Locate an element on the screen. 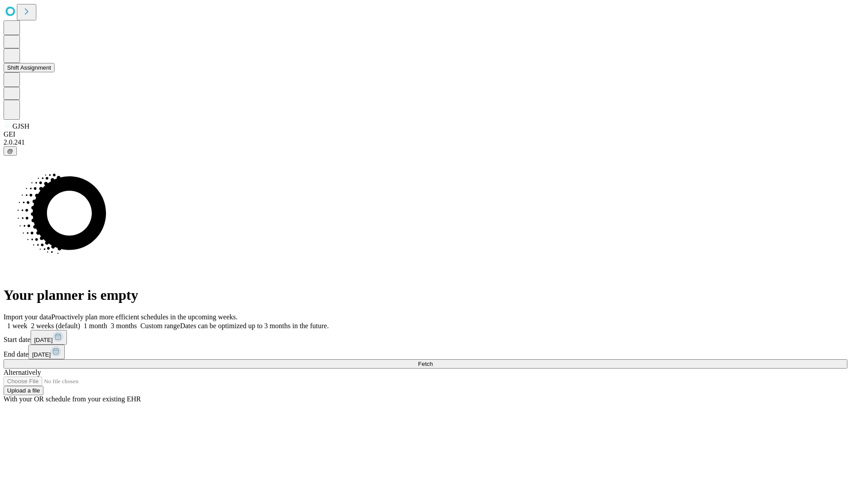  span: Dates can be optimized up to 3 months in the future. is located at coordinates (254, 325).